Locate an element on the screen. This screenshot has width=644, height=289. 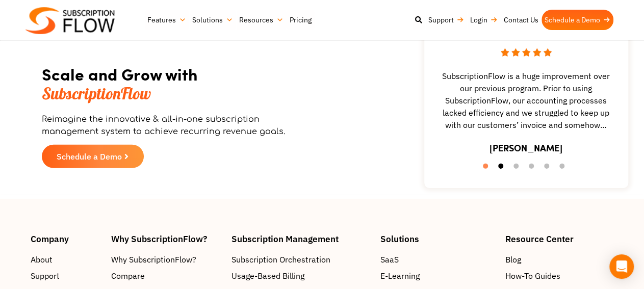
h4: Subscription Management is located at coordinates (300, 238).